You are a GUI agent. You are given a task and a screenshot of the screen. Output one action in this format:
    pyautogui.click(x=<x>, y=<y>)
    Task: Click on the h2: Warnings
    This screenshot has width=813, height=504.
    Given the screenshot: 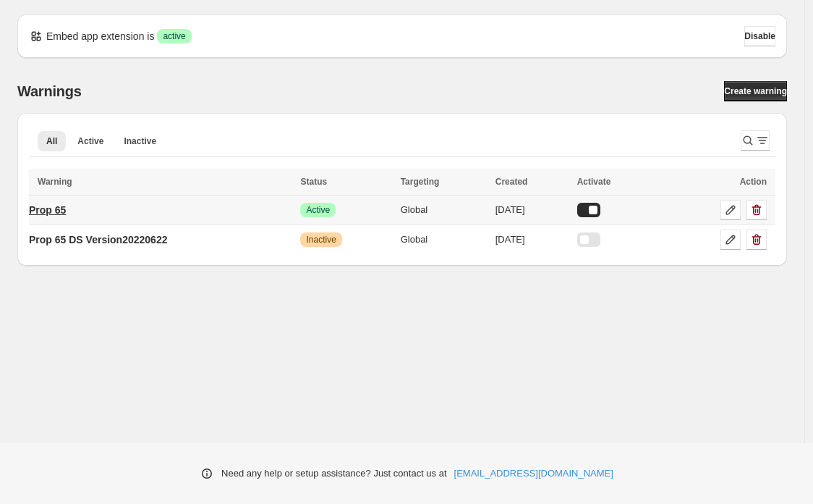 What is the action you would take?
    pyautogui.click(x=49, y=91)
    